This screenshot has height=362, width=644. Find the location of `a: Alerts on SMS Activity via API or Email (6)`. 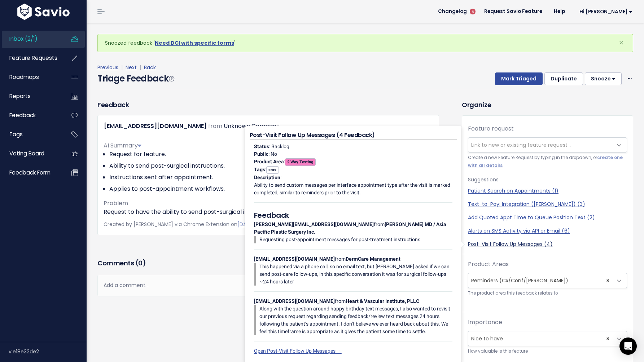

a: Alerts on SMS Activity via API or Email (6) is located at coordinates (547, 231).